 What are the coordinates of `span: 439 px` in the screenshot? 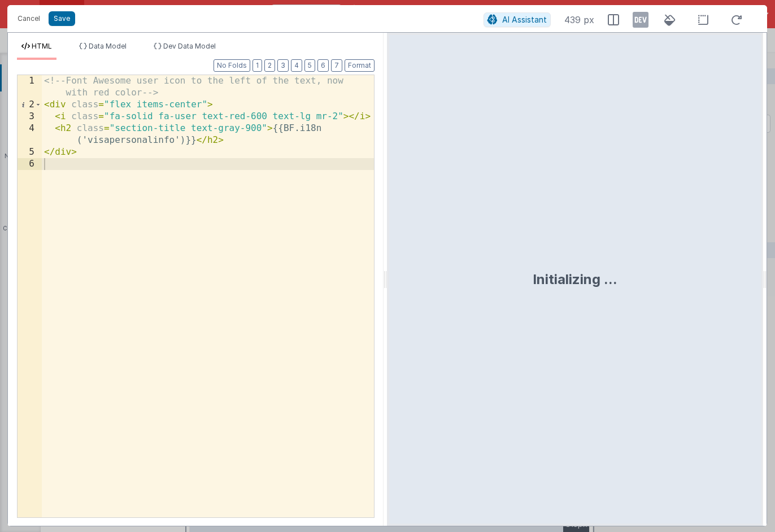 It's located at (579, 20).